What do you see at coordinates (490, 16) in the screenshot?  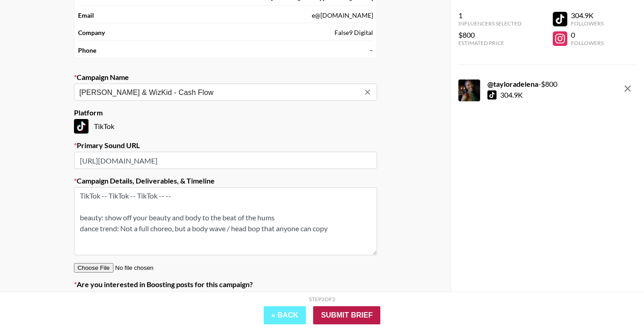 I see `div: 1` at bounding box center [490, 16].